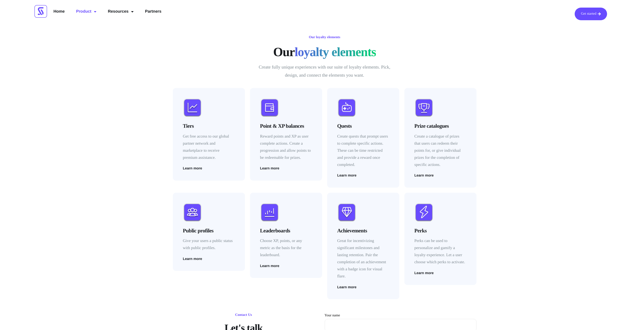  Describe the element at coordinates (209, 231) in the screenshot. I see `h4: Public profiles` at that location.